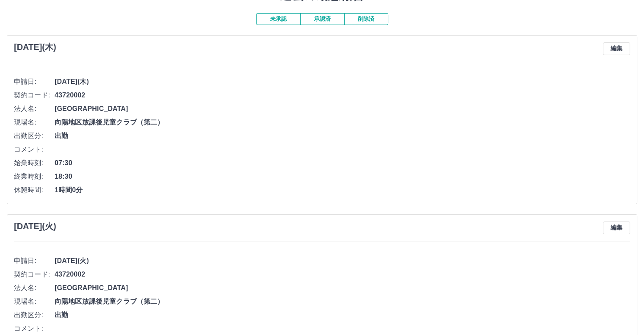 The width and height of the screenshot is (644, 335). I want to click on span: 終業時刻:, so click(34, 176).